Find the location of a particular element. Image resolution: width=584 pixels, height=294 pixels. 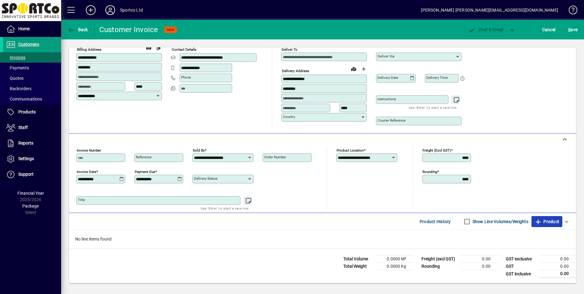

span: ost & Email is located at coordinates (485, 30).